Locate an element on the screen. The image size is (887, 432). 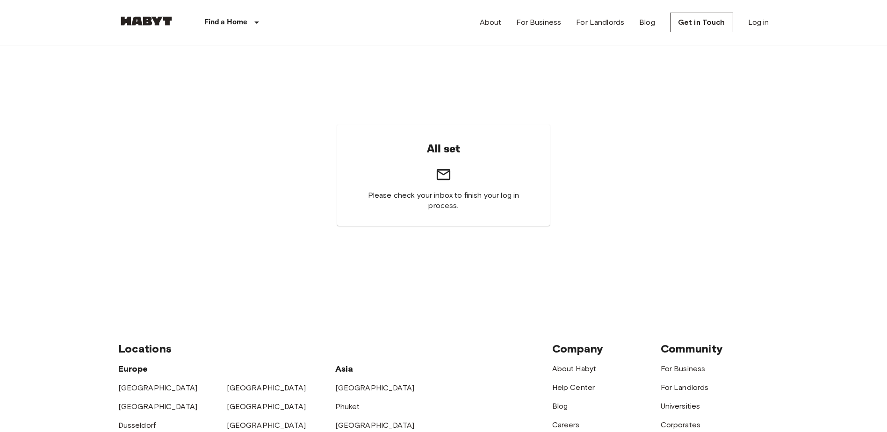
a: Universities is located at coordinates (680, 406).